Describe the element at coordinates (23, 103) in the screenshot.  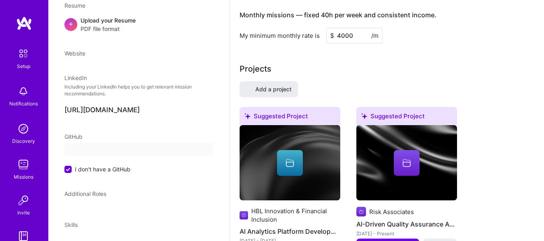
I see `div: Notifications` at that location.